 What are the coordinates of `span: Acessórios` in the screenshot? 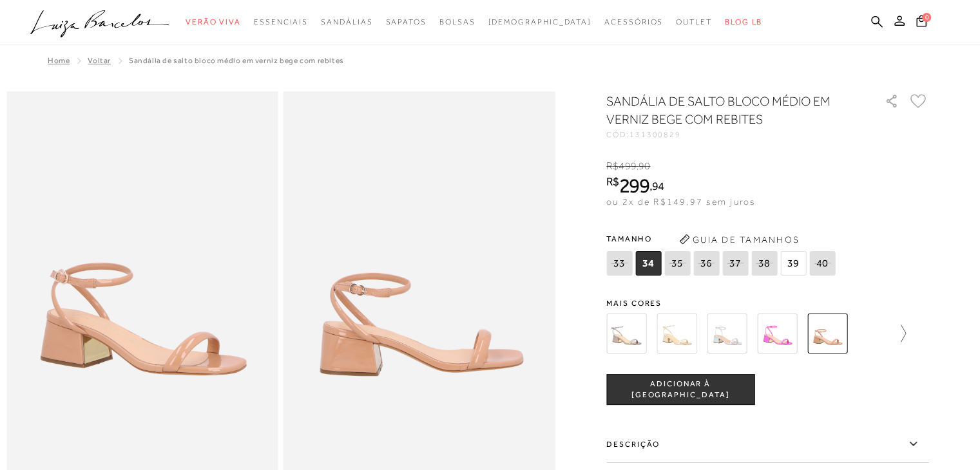 It's located at (633, 22).